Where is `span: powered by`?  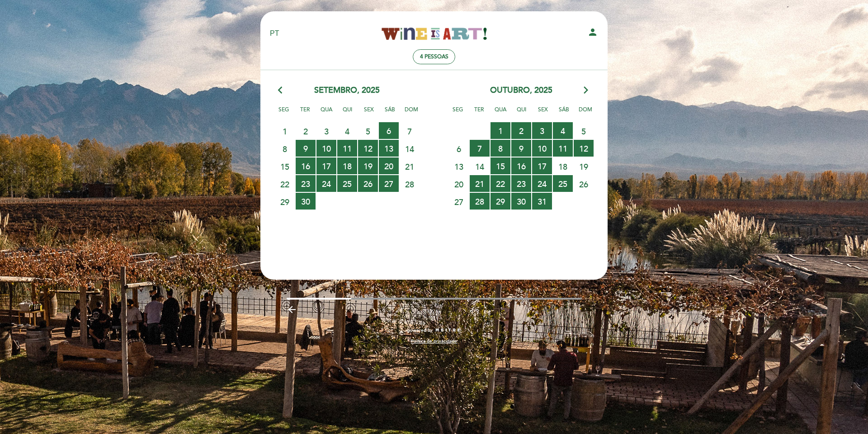 span: powered by is located at coordinates (420, 330).